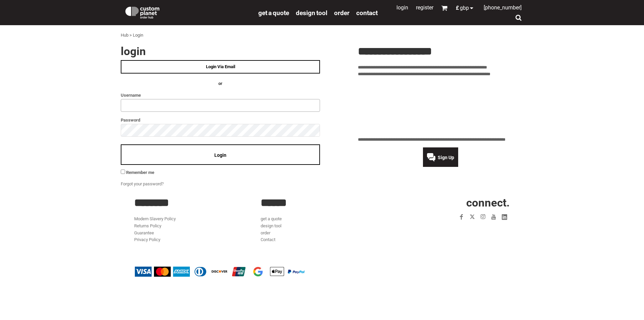 The height and width of the screenshot is (320, 644). I want to click on a: Forgot your password?, so click(142, 183).